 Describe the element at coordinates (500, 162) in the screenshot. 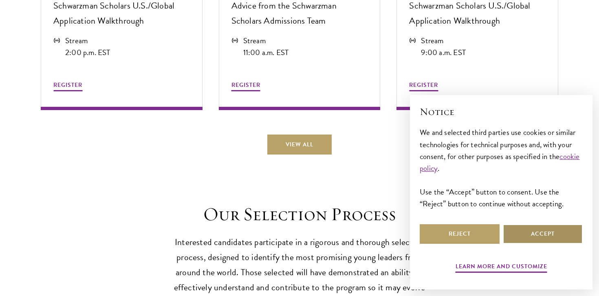

I see `a: cookie policy` at that location.